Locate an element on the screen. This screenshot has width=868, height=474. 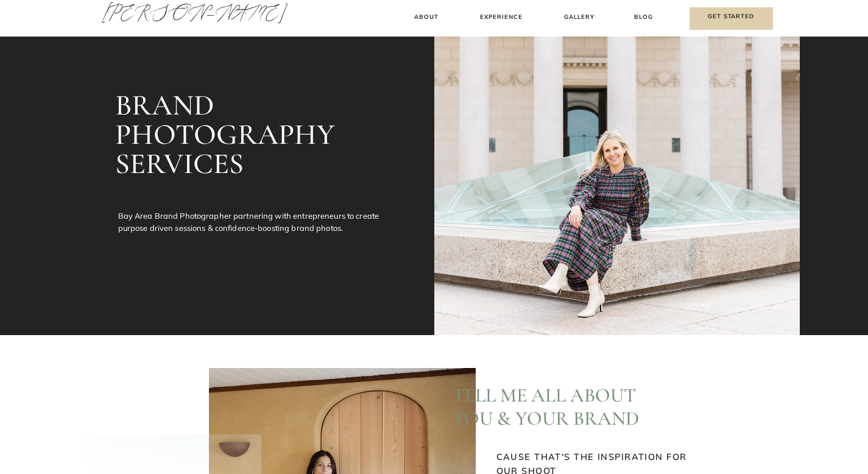
a: Get Started is located at coordinates (731, 19).